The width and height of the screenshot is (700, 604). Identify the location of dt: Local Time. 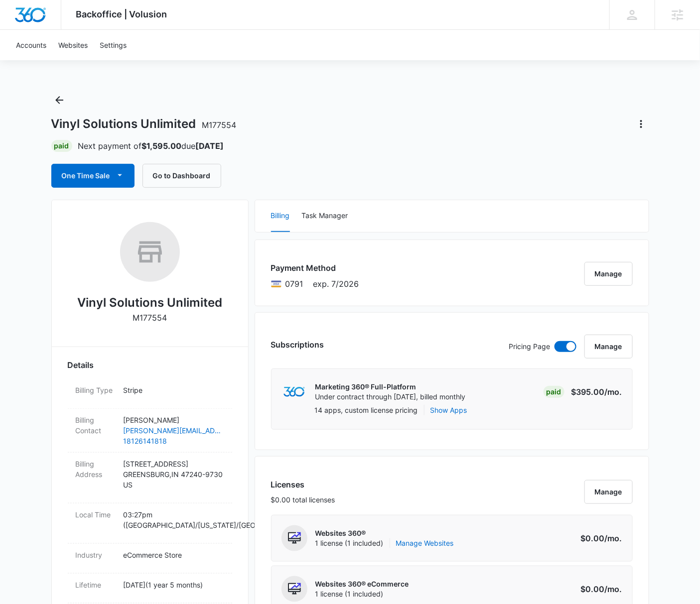
(96, 514).